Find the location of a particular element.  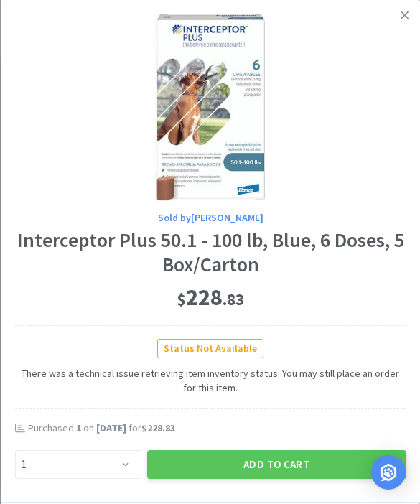

span: $228.83 is located at coordinates (157, 428).